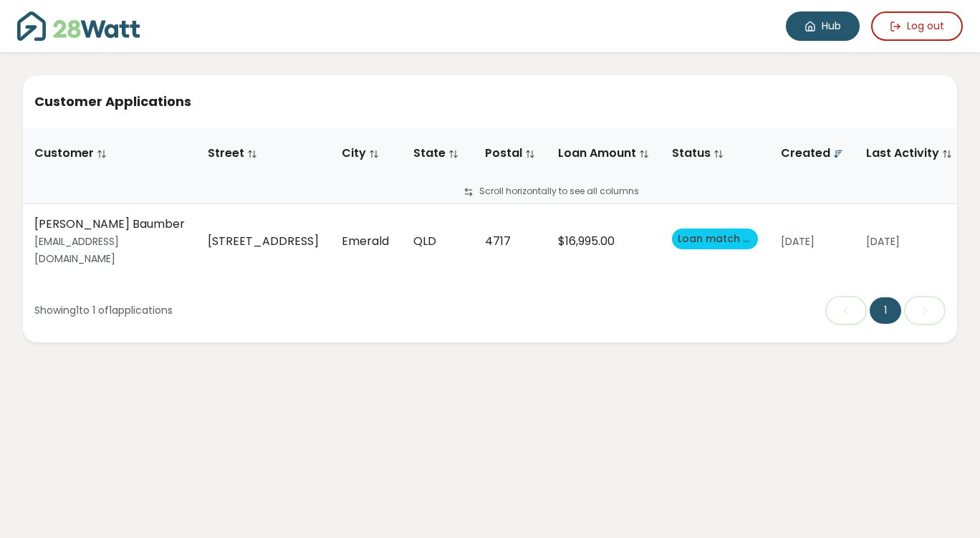  Describe the element at coordinates (103, 310) in the screenshot. I see `div: Showing 1 to 1 of 1 applications` at that location.